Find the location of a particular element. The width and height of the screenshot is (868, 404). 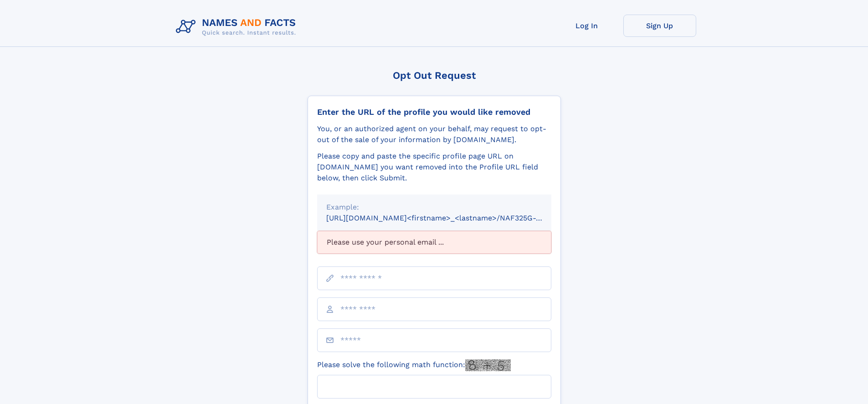

a: Sign Up is located at coordinates (659, 25).